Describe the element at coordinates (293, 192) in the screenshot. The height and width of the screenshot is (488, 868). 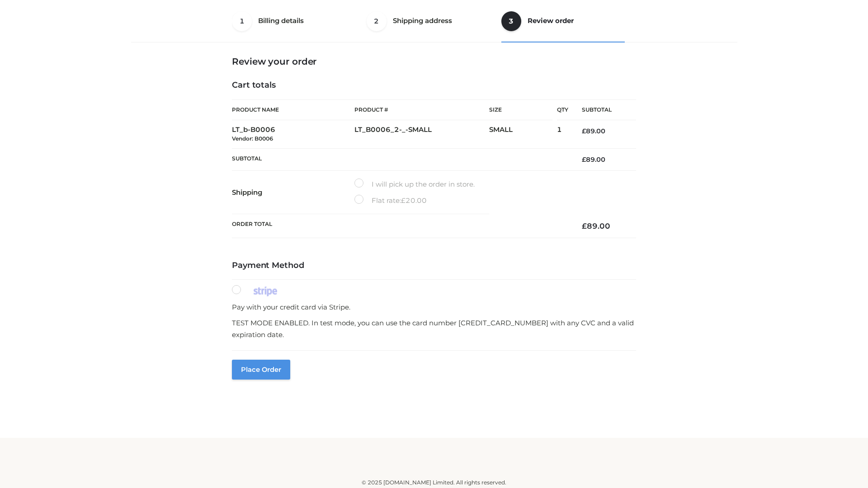
I see `th: Shipping` at that location.